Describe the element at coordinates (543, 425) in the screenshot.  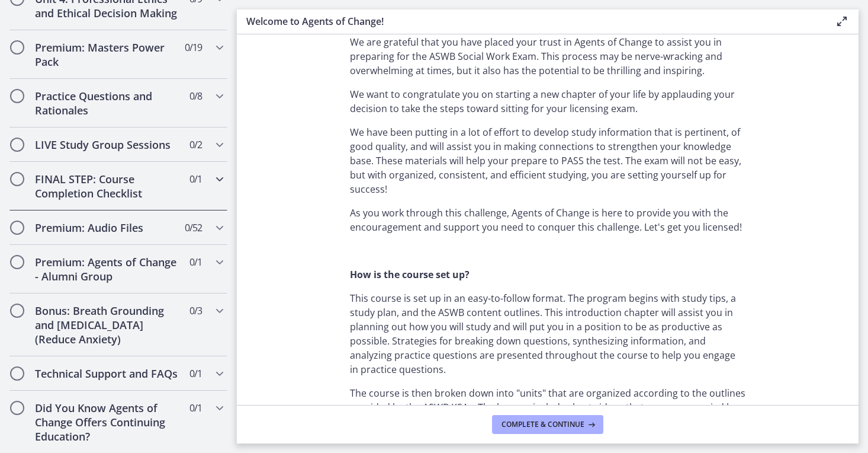
I see `span: Complete & continue` at that location.